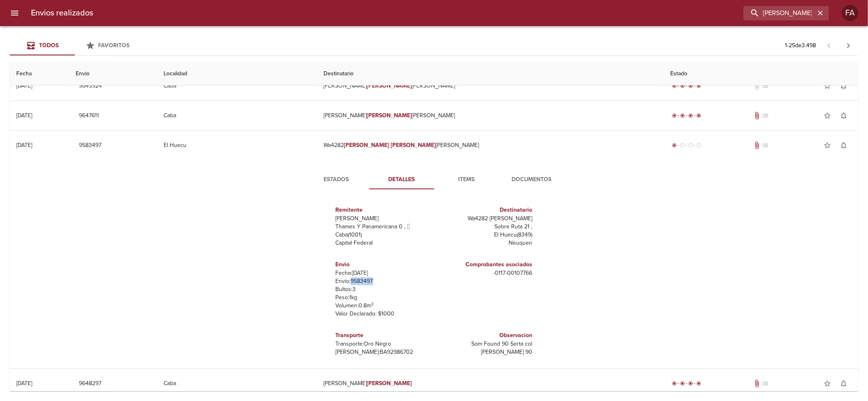 This screenshot has width=868, height=401. What do you see at coordinates (384, 235) in the screenshot?
I see `p: Caba ( 1001 )` at bounding box center [384, 235].